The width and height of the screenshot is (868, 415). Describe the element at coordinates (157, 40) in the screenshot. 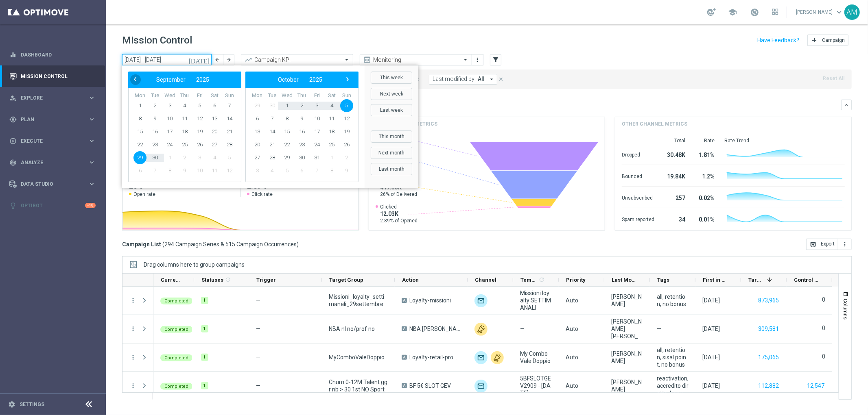

I see `h1: Mission Control` at that location.